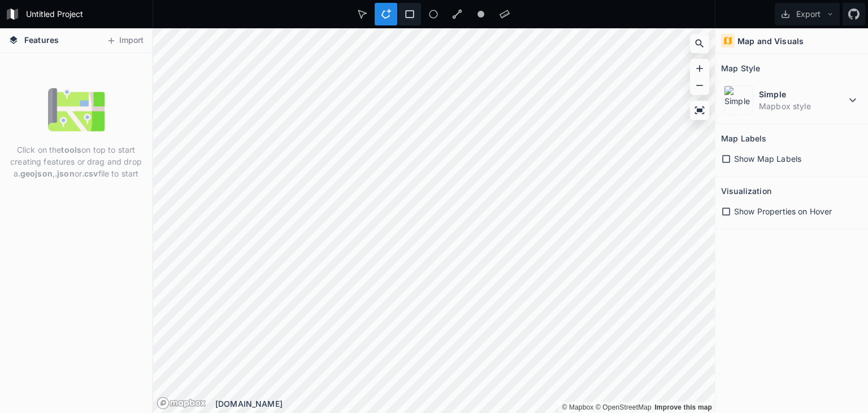 The width and height of the screenshot is (868, 413). Describe the element at coordinates (624, 407) in the screenshot. I see `a: OpenStreetMap` at that location.